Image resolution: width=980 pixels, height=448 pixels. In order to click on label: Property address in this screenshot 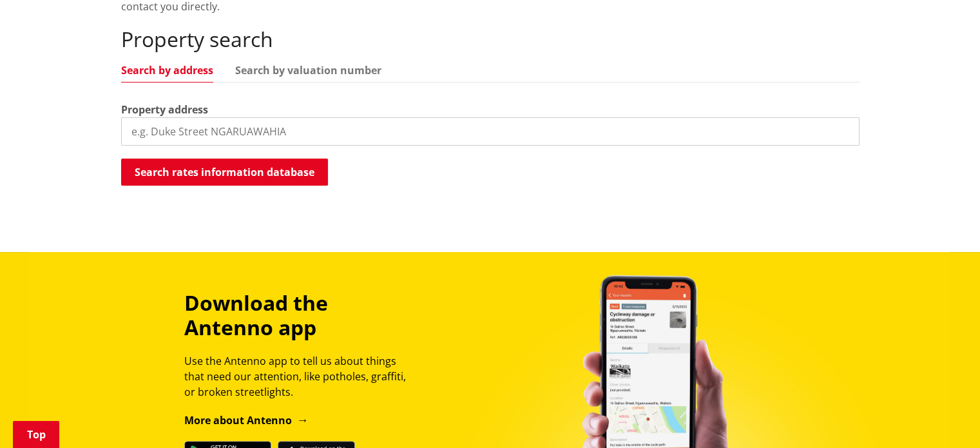, I will do `click(164, 109)`.